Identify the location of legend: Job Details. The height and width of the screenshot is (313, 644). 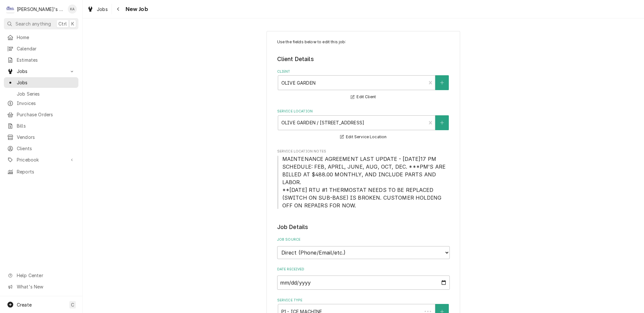
(363, 227).